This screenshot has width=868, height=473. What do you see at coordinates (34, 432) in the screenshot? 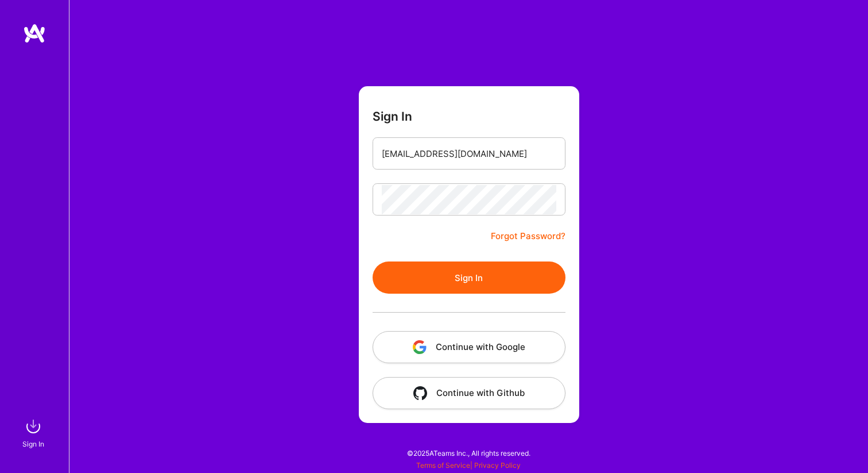
I see `a: sign inSign In` at bounding box center [34, 432].